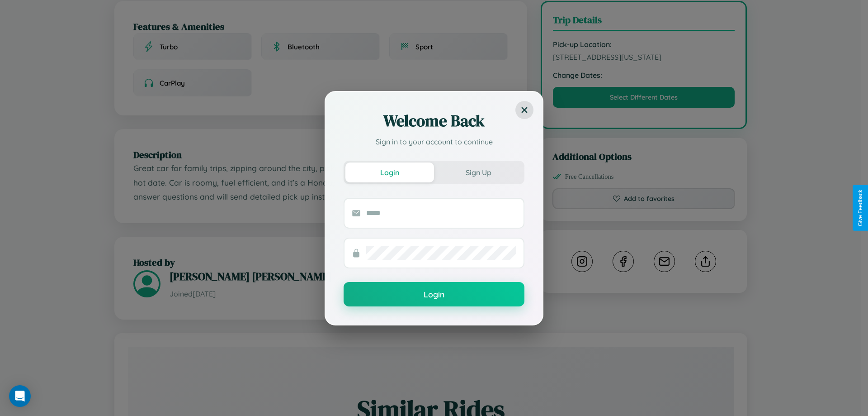 Image resolution: width=868 pixels, height=416 pixels. Describe the element at coordinates (860, 208) in the screenshot. I see `div: Give Feedback` at that location.